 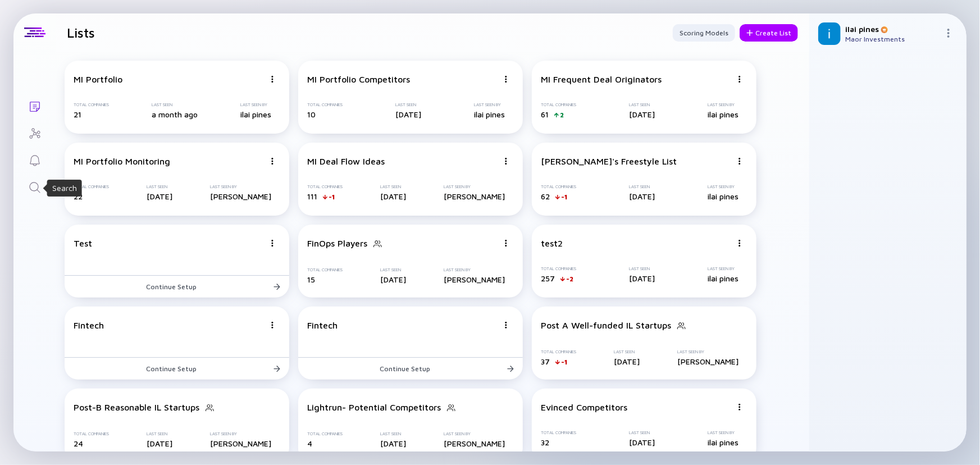 I want to click on div: Post-B Reasonable IL Startups, so click(x=137, y=407).